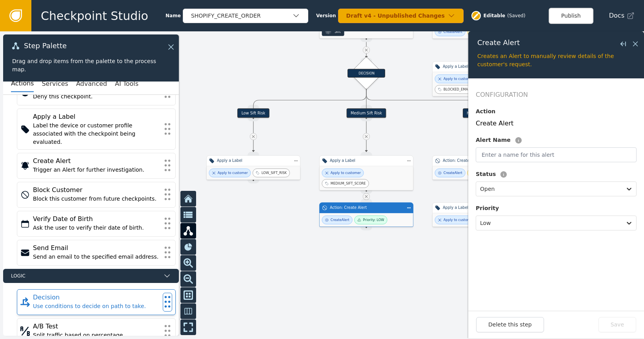  Describe the element at coordinates (617, 16) in the screenshot. I see `span: Docs` at that location.